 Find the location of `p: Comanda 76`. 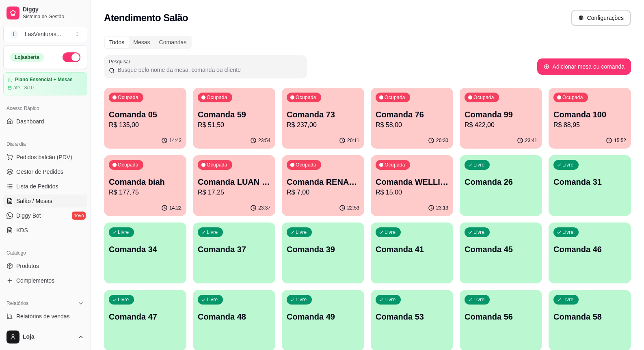

p: Comanda 76 is located at coordinates (412, 114).